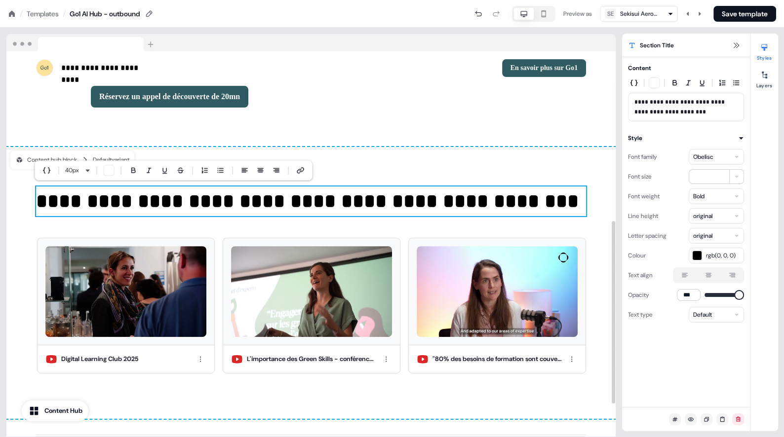 Image resolution: width=784 pixels, height=437 pixels. Describe the element at coordinates (698, 196) in the screenshot. I see `div: Bold` at that location.